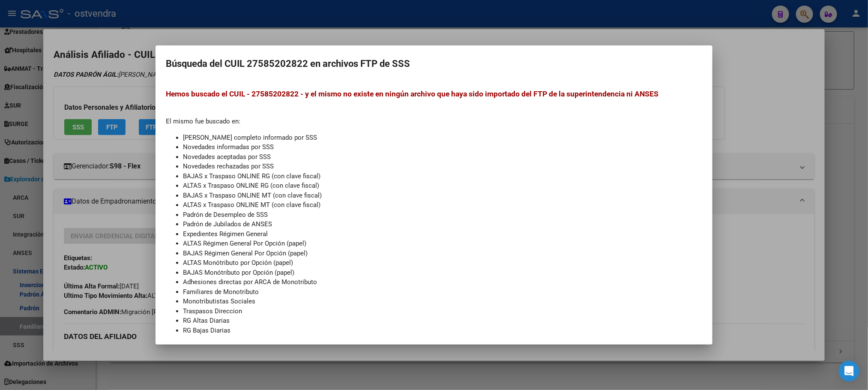 This screenshot has height=390, width=868. I want to click on li: Padrón de Jubilados de ANSES, so click(442, 224).